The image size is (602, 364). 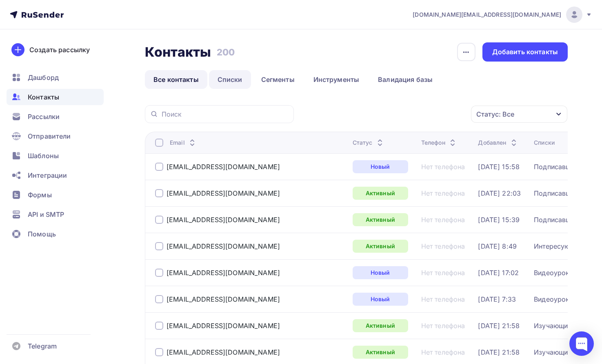 I want to click on a: Шаблоны, so click(x=55, y=156).